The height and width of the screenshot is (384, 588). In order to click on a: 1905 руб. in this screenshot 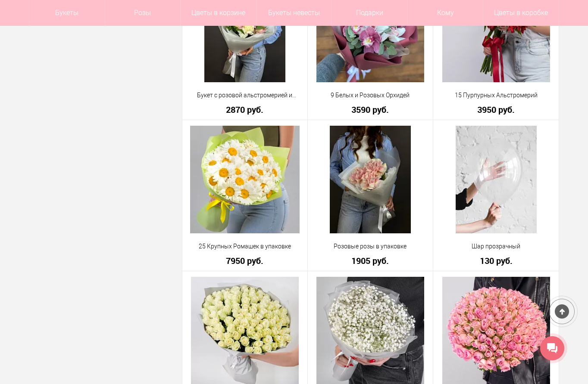, I will do `click(370, 261)`.